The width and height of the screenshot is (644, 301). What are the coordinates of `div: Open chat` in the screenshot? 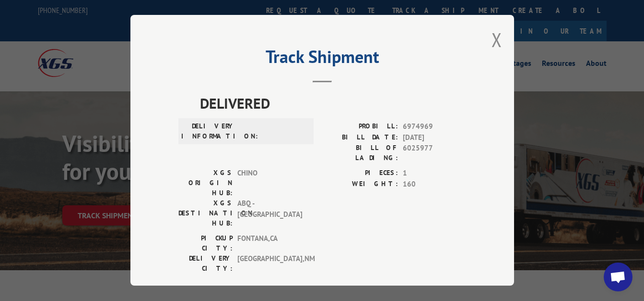 It's located at (619, 276).